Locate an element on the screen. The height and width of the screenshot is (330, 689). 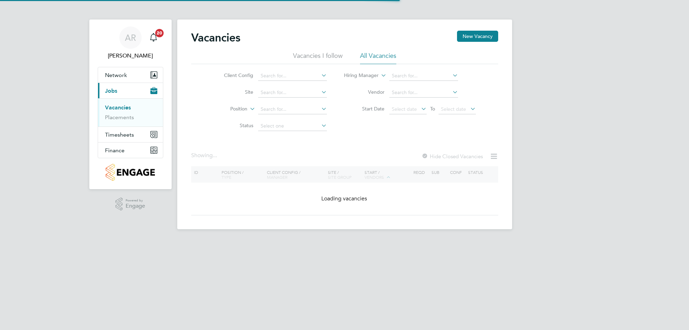
a: Go to home page is located at coordinates (130, 172).